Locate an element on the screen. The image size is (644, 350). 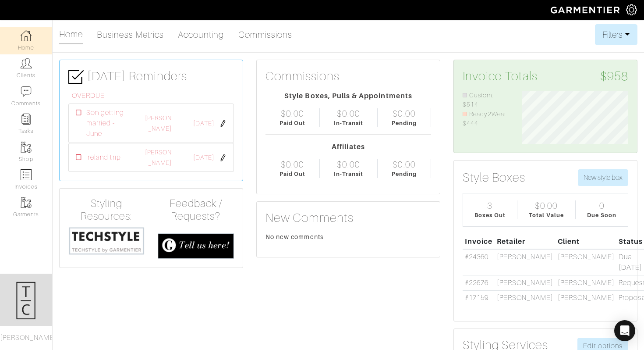
img: reminder-icon-8004d30b9f0a5d33ae49ab947aed9ed385cf756f9e5892f1edd6e32f2345188e.png is located at coordinates (26, 119).